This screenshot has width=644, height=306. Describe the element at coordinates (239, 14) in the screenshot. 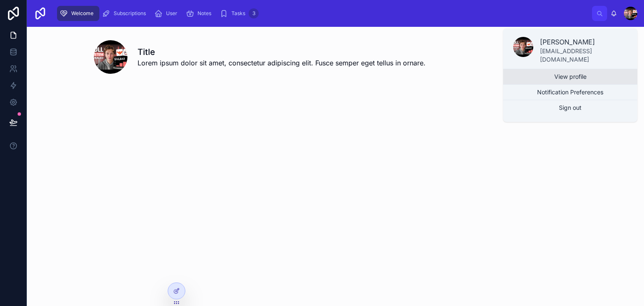

I see `a: Tasks3` at that location.